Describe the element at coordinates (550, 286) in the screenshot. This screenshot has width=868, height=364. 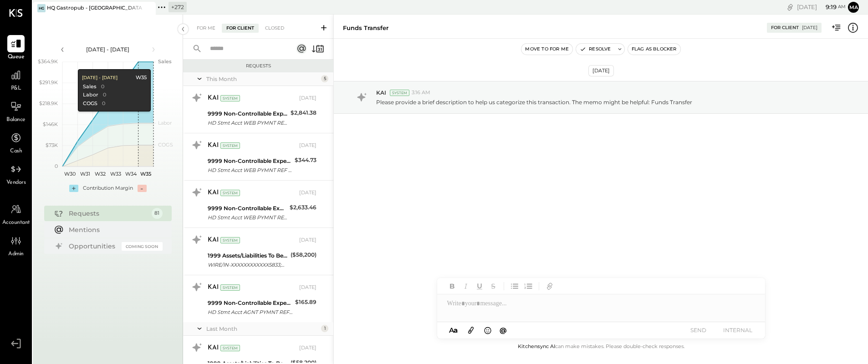
I see `button: Add URL` at that location.